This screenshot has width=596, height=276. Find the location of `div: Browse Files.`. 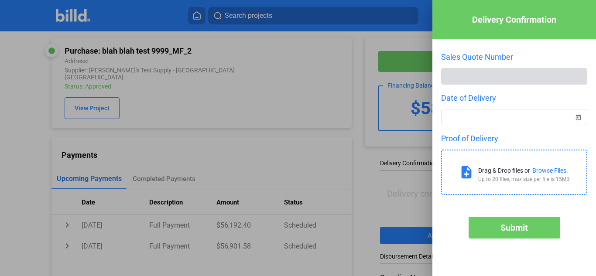

div: Browse Files. is located at coordinates (551, 171).